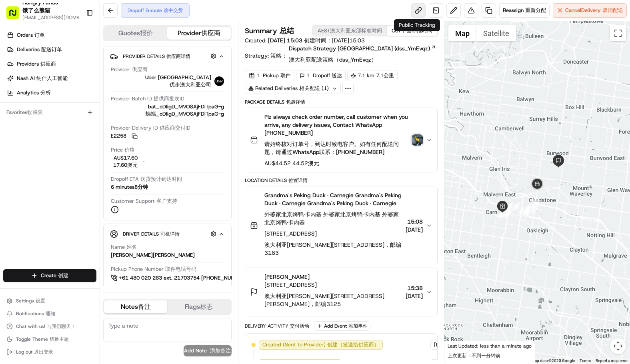 This screenshot has width=630, height=364. I want to click on div: 7, so click(509, 206).